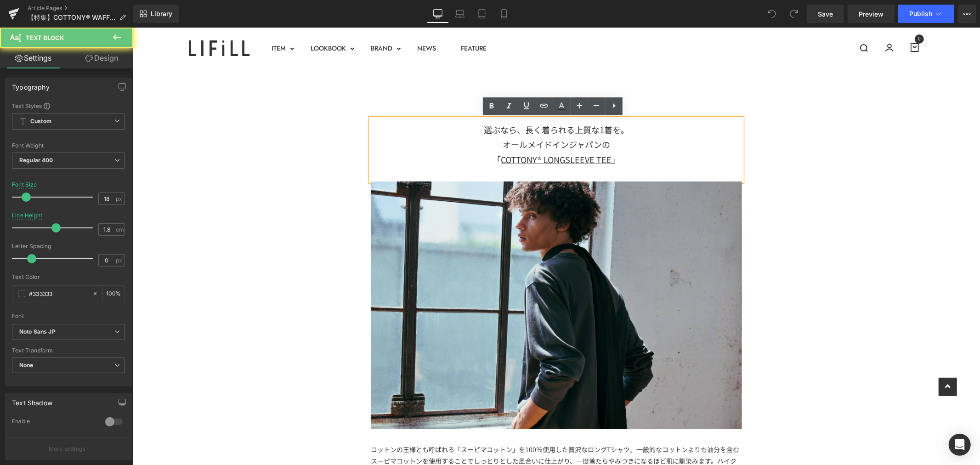 Image resolution: width=980 pixels, height=465 pixels. What do you see at coordinates (196, 21) in the screenshot?
I see `a: LOOKBOOK` at bounding box center [196, 21].